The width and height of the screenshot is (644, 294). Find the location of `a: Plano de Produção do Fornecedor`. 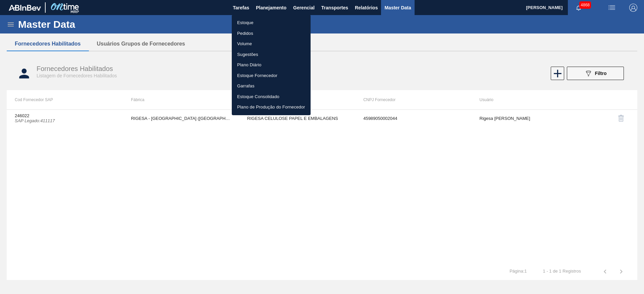

a: Plano de Produção do Fornecedor is located at coordinates (272, 108).